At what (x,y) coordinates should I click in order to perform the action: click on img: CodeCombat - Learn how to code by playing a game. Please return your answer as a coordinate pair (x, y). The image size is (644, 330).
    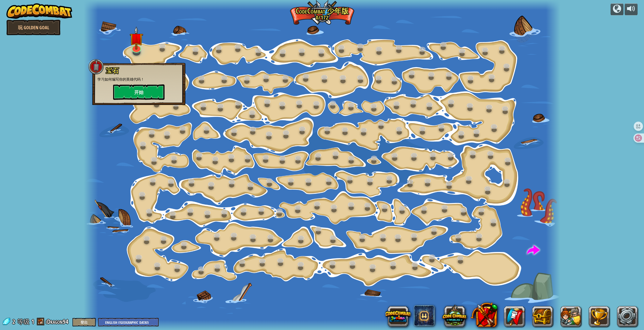
    Looking at the image, I should click on (39, 11).